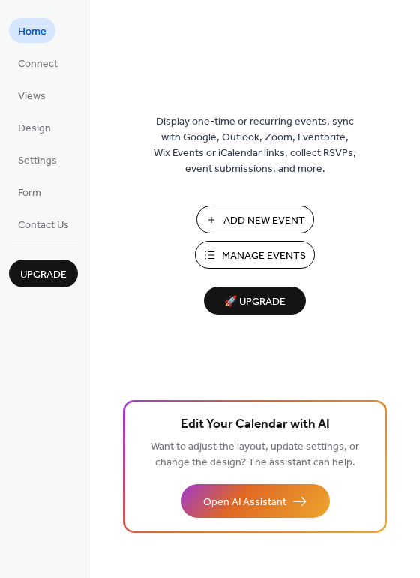 This screenshot has width=420, height=578. I want to click on span: 🚀 Upgrade, so click(255, 302).